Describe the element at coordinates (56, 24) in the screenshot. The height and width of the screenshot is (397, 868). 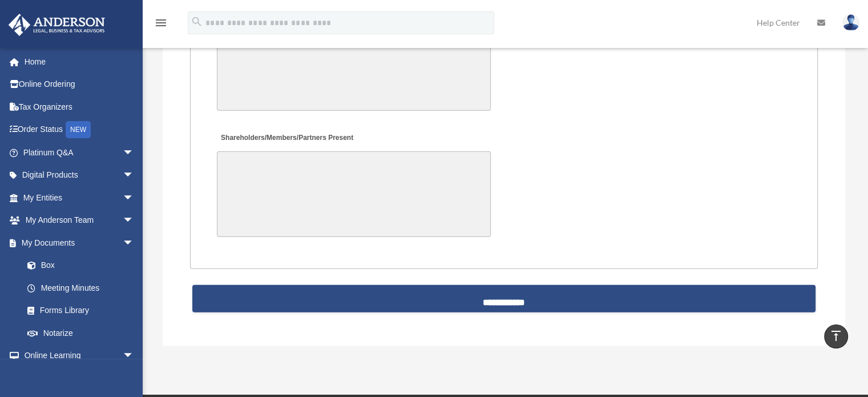
I see `img: Anderson Advisors Platinum Portal` at that location.